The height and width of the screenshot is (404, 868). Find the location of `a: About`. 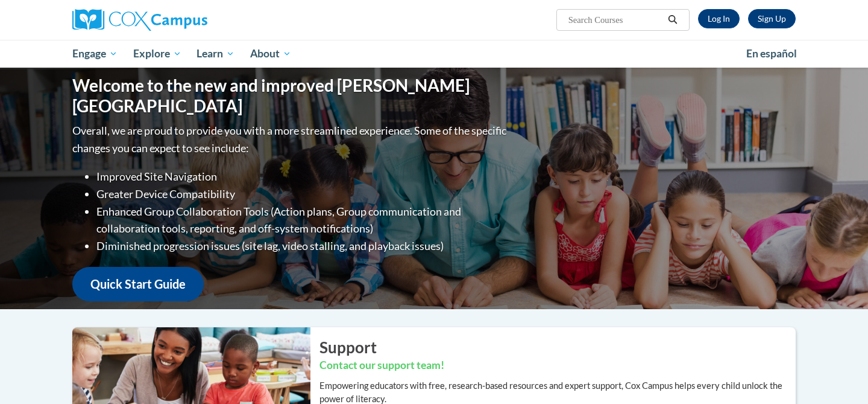

a: About is located at coordinates (271, 54).